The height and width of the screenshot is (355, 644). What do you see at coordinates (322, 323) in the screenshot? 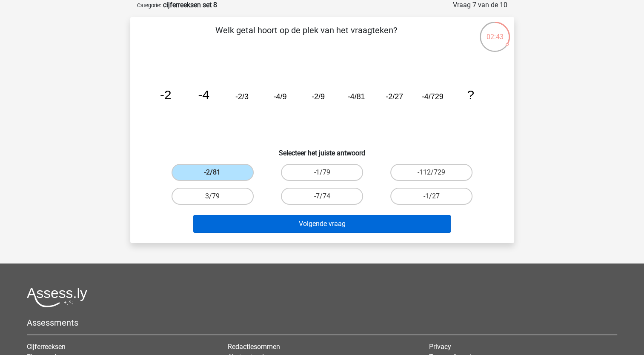
I see `h5: Assessments` at bounding box center [322, 323].